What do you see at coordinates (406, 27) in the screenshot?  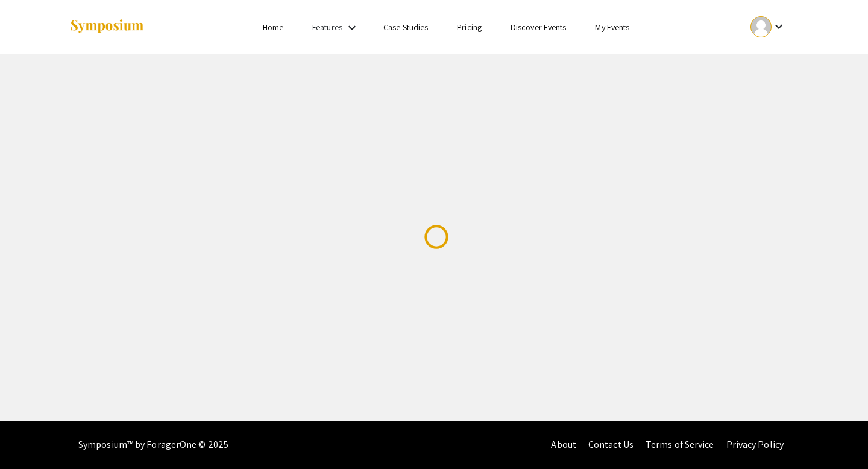 I see `a: Case Studies` at bounding box center [406, 27].